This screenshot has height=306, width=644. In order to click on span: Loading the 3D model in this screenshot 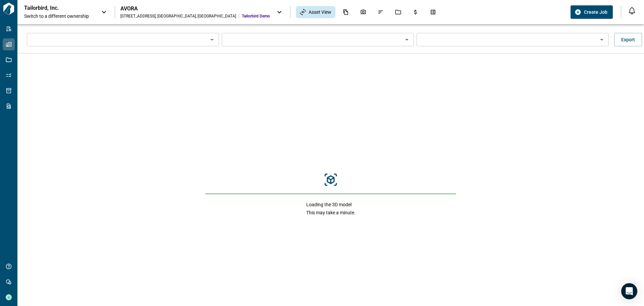, I will do `click(331, 205)`.